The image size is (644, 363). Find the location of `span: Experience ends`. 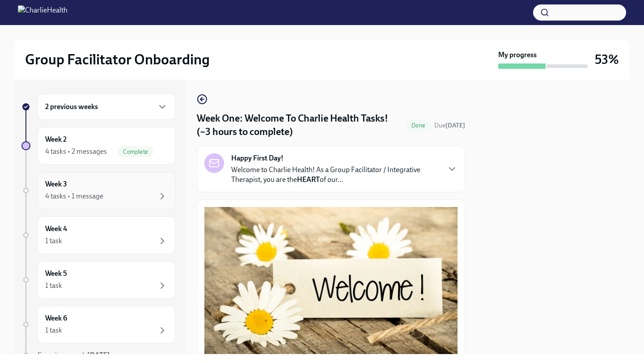

span: Experience ends is located at coordinates (74, 355).